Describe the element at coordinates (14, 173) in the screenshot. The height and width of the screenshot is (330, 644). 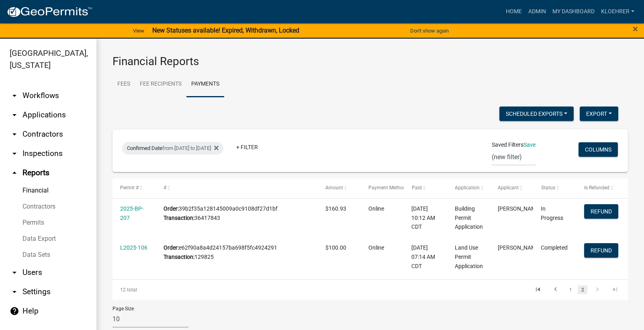
I see `i: arrow_drop_up` at that location.